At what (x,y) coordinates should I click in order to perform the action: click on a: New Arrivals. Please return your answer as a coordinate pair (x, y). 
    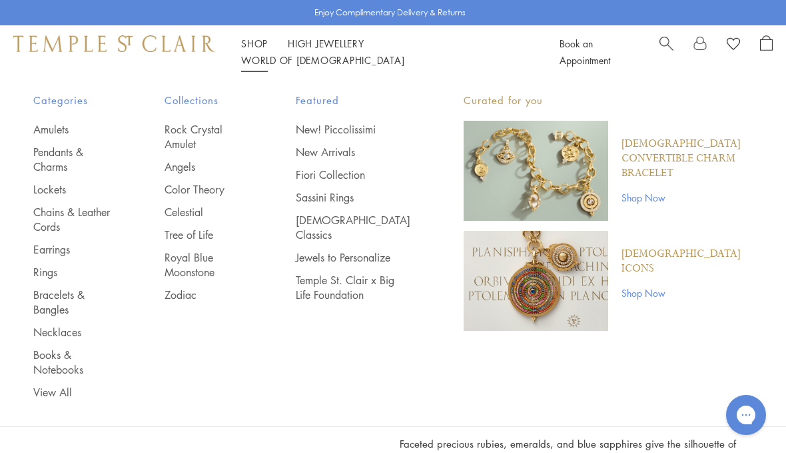
    Looking at the image, I should click on (353, 152).